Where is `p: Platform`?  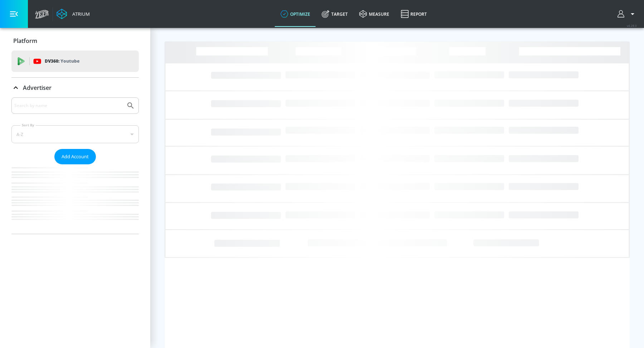
p: Platform is located at coordinates (25, 41).